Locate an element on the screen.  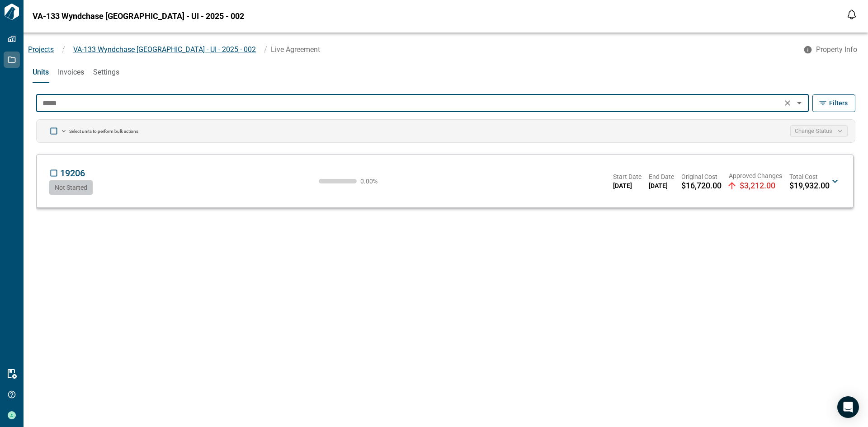
div: Open Intercom Messenger is located at coordinates (848, 407).